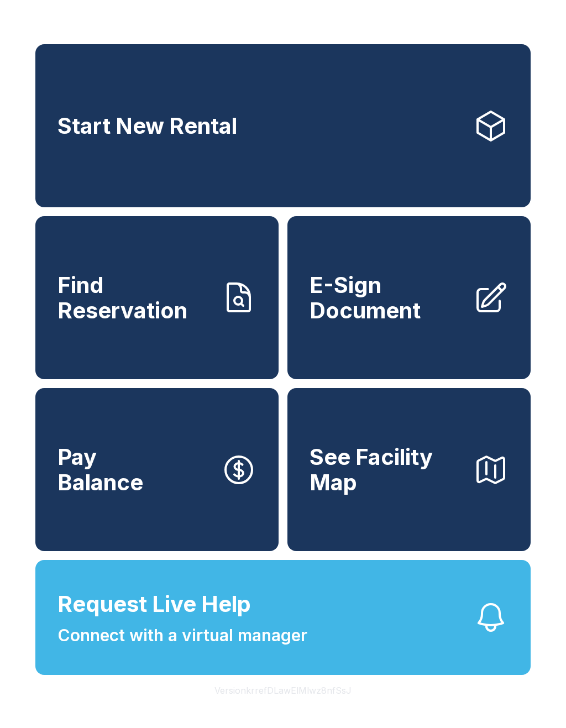  Describe the element at coordinates (283, 126) in the screenshot. I see `a: Start New Rental` at that location.